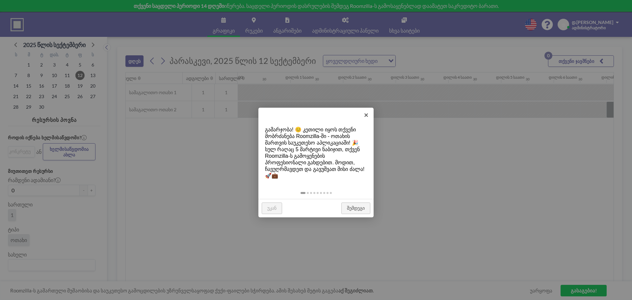 The height and width of the screenshot is (300, 632). What do you see at coordinates (315, 153) in the screenshot?
I see `font: გამარჯობა! 😊 კეთილი იყოს თქვენი მობრძანება Roomzilla-ში - ოთახის მართვის საუკეთესო აპლიკაციაში! 🎉...` at bounding box center [315, 153].